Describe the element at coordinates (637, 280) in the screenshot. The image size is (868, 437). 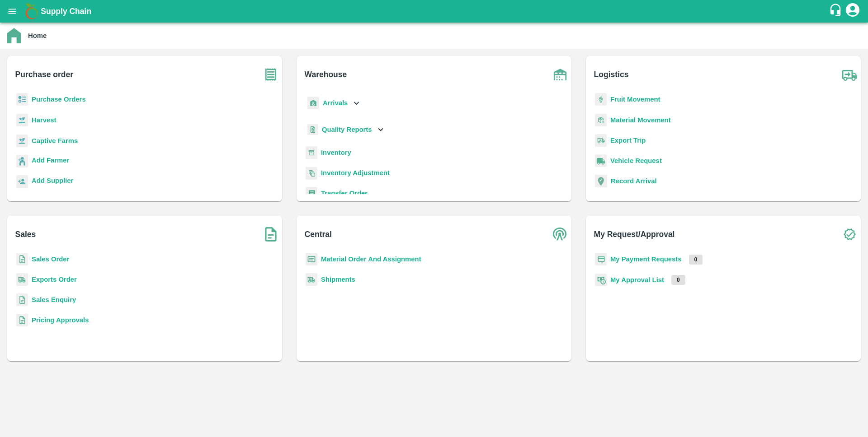
I see `b: My Approval List` at that location.